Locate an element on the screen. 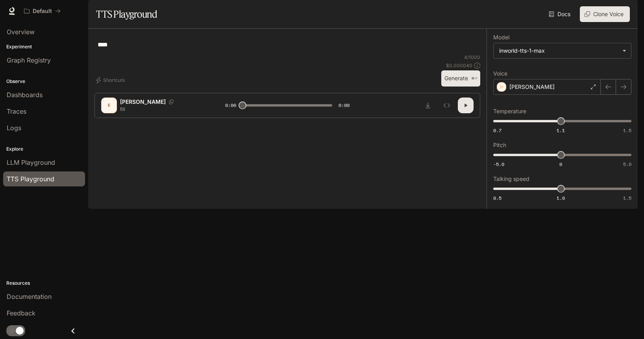  span: 0.5 is located at coordinates (497, 198).